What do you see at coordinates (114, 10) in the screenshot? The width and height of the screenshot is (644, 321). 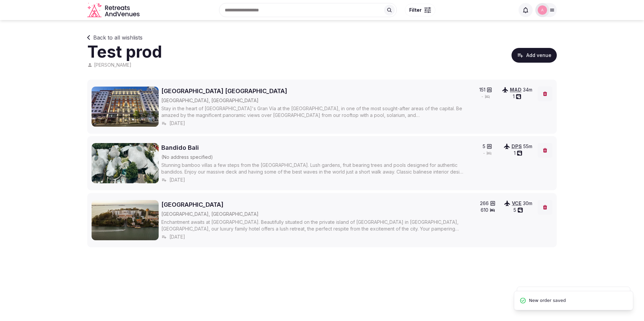 I see `a: Visit the homepage` at bounding box center [114, 10].